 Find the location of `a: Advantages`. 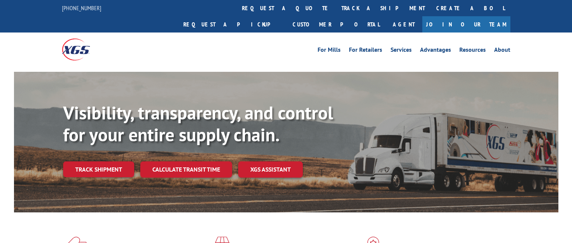

a: Advantages is located at coordinates (435, 51).